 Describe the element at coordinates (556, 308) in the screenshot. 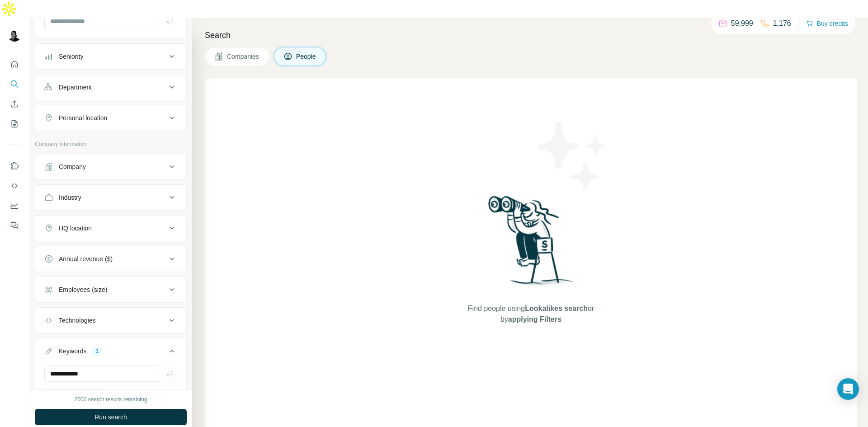

I see `span: Lookalikes search` at that location.